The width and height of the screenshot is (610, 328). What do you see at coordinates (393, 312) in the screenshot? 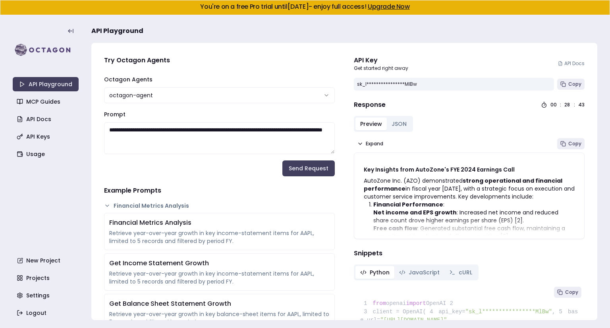
I see `span: client = OpenAI(` at bounding box center [393, 312].